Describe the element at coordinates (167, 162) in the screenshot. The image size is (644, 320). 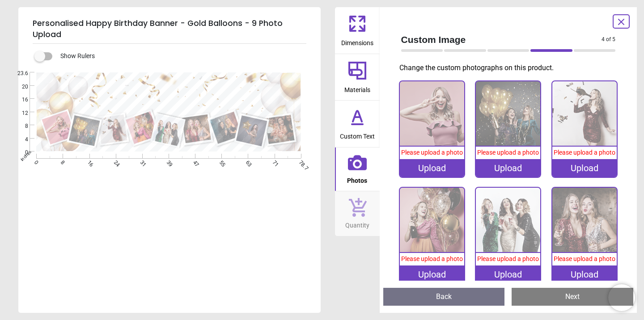
I see `span: 39` at that location.